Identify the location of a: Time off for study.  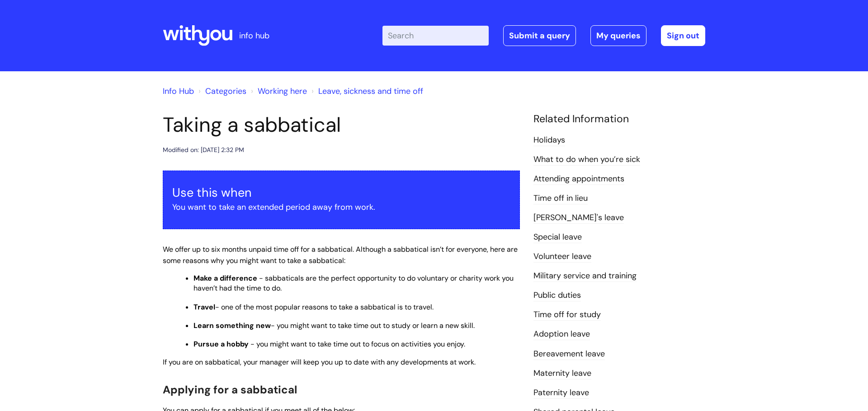
(567, 315).